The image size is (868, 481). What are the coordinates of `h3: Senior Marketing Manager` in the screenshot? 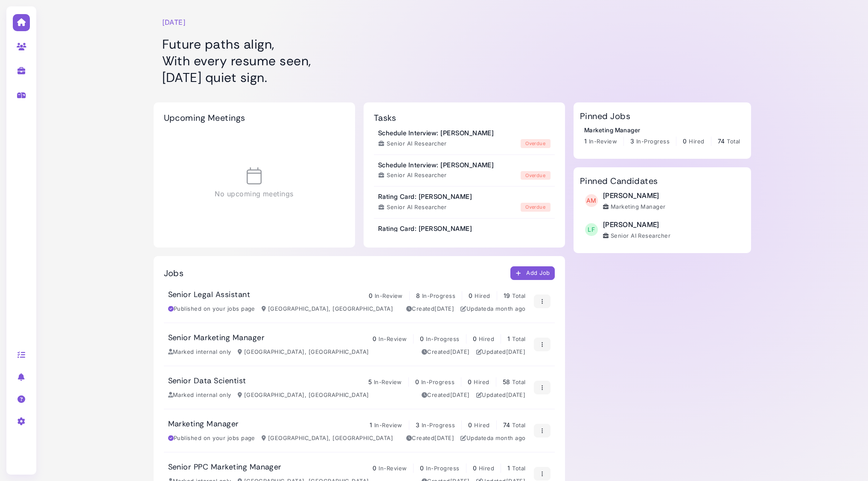 It's located at (216, 338).